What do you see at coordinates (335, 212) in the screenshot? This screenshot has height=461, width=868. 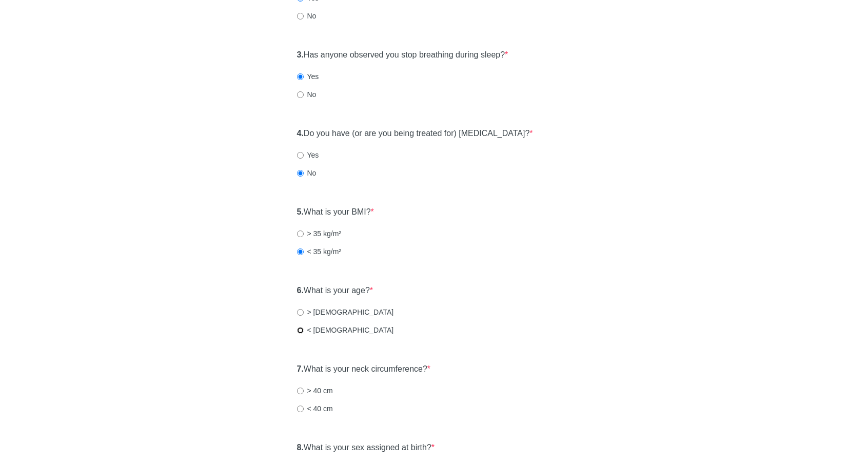 I see `label: What is your BMI?` at bounding box center [335, 212].